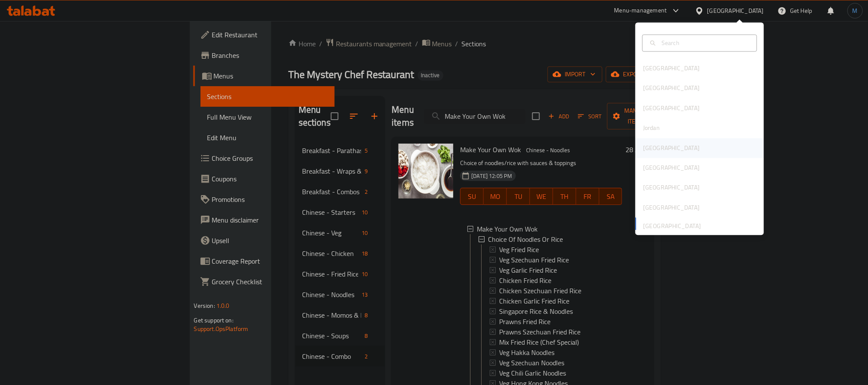 This screenshot has width=868, height=385. What do you see at coordinates (340, 171) in the screenshot?
I see `div: Breakfast - Wraps & Sandwiches9` at bounding box center [340, 171].